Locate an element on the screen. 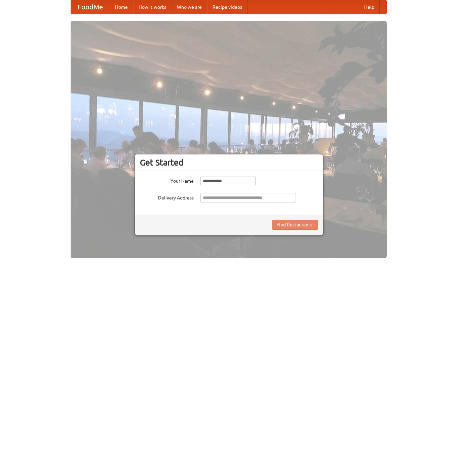 The height and width of the screenshot is (476, 457). label: Your Name is located at coordinates (167, 180).